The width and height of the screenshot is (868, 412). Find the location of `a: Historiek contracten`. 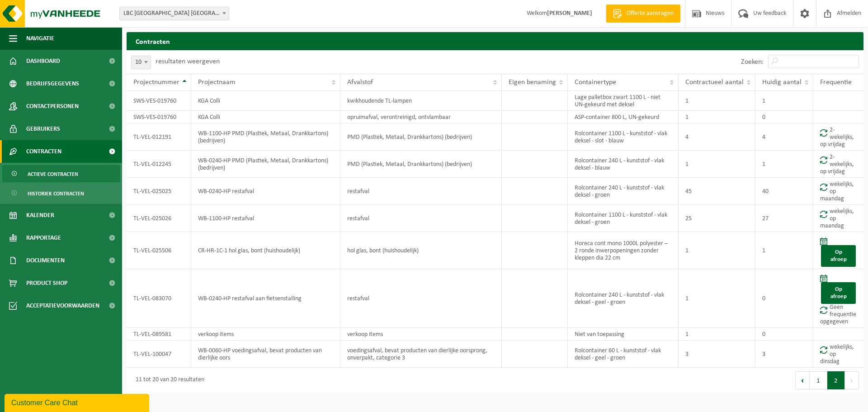

a: Historiek contracten is located at coordinates (61, 193).